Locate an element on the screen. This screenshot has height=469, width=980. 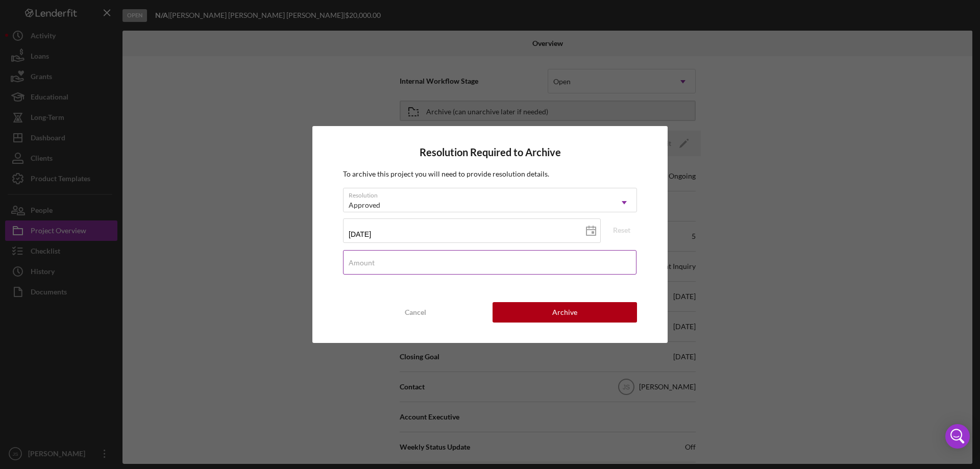
div: Cancel is located at coordinates (415, 312).